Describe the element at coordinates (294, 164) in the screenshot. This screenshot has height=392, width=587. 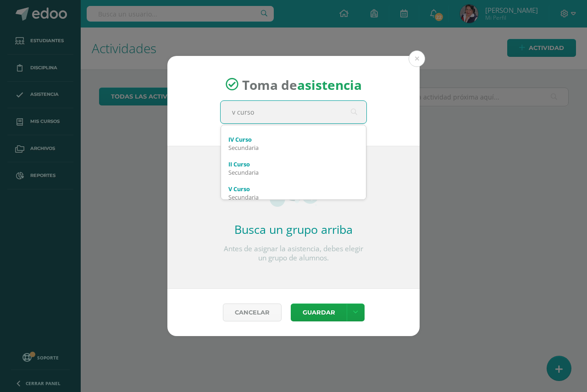
I see `div: II Curso` at that location.